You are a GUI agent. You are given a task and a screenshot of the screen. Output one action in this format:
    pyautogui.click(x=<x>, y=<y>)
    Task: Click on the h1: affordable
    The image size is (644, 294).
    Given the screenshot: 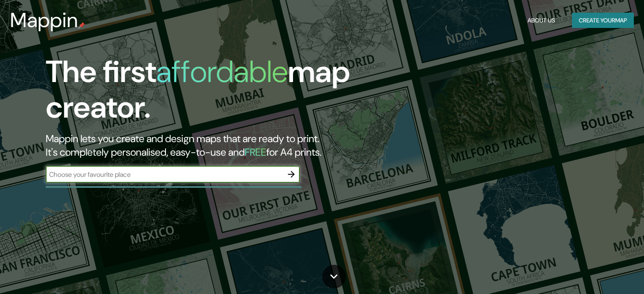 What is the action you would take?
    pyautogui.click(x=222, y=71)
    